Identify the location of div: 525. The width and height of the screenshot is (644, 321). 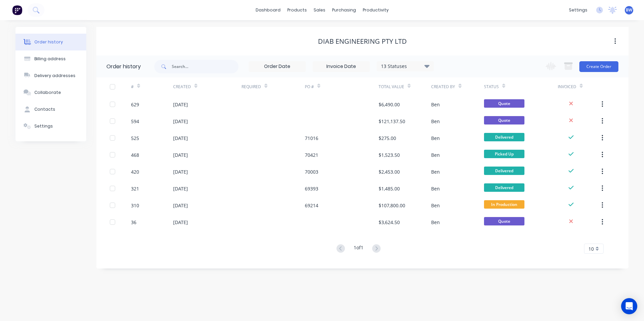
(135, 138).